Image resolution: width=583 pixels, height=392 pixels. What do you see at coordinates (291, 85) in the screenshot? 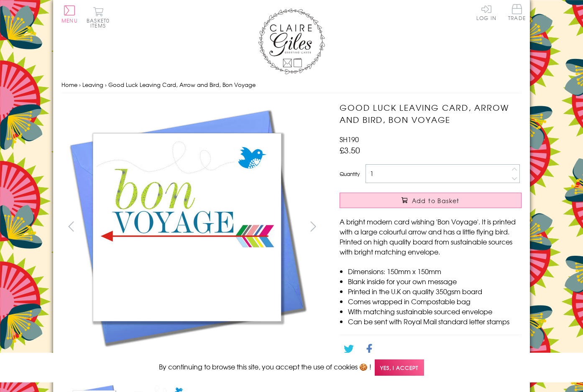
I see `nav: breadcrumbs` at bounding box center [291, 85].